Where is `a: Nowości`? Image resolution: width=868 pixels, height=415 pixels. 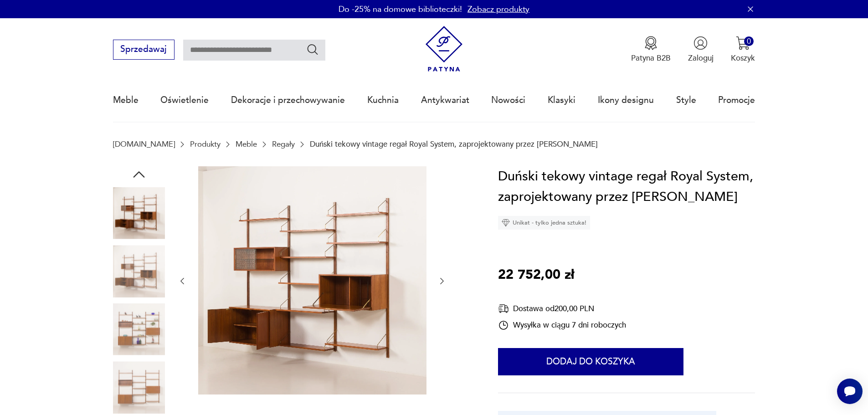
a: Nowości is located at coordinates (509, 100).